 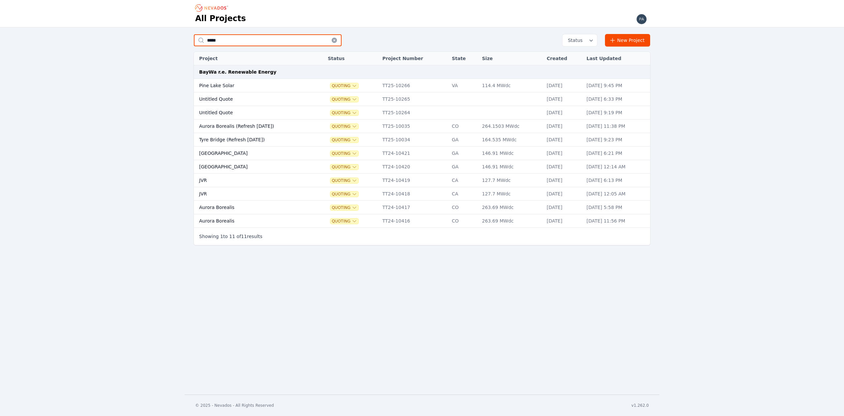 What do you see at coordinates (628, 40) in the screenshot?
I see `a: New Project` at bounding box center [628, 40].